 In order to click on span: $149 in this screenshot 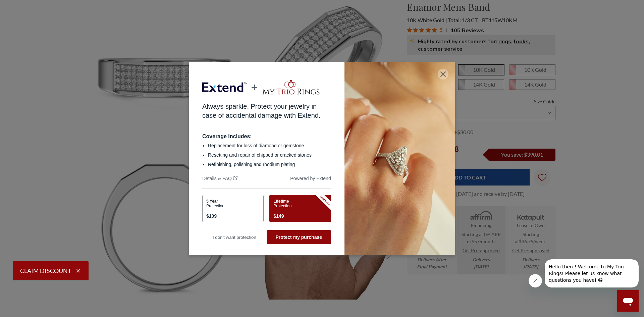, I will do `click(278, 216)`.